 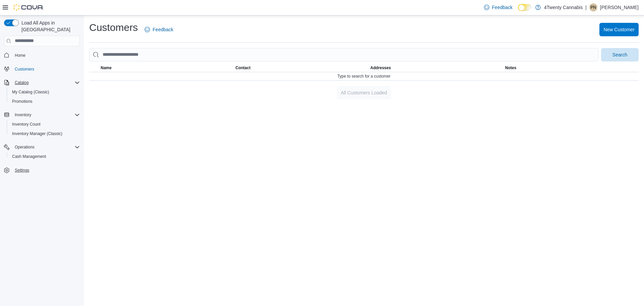 I want to click on button: Search, so click(x=620, y=55).